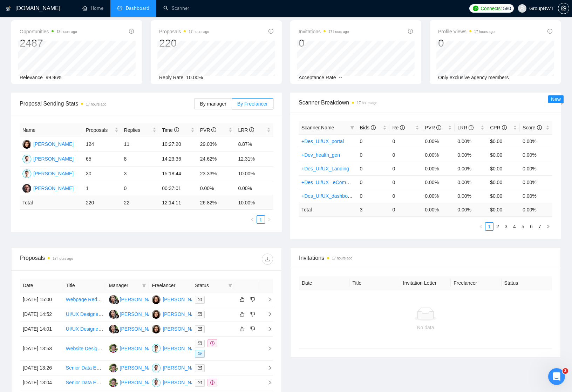  What do you see at coordinates (527, 283) in the screenshot?
I see `th: Status` at bounding box center [527, 283].